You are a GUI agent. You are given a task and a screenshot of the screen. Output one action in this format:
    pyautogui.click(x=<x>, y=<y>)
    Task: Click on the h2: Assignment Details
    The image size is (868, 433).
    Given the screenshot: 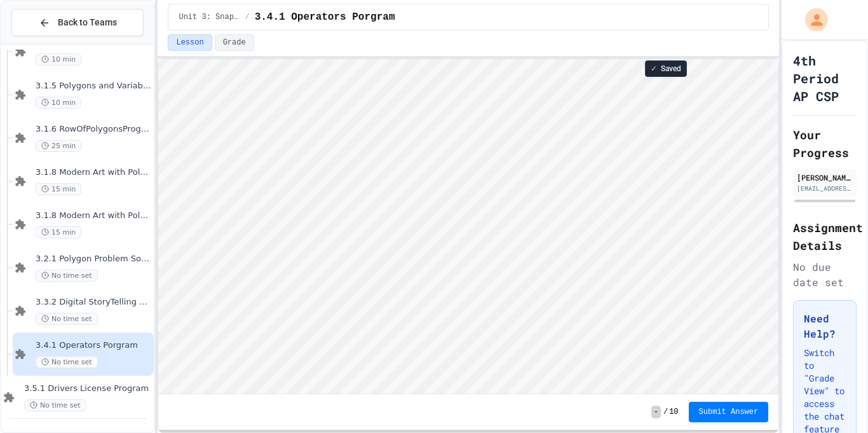 What is the action you would take?
    pyautogui.click(x=824, y=237)
    